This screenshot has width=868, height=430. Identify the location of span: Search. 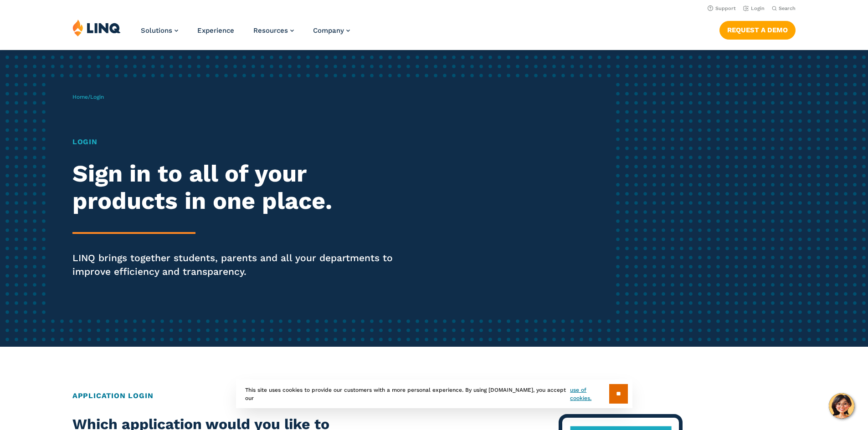
(786, 8).